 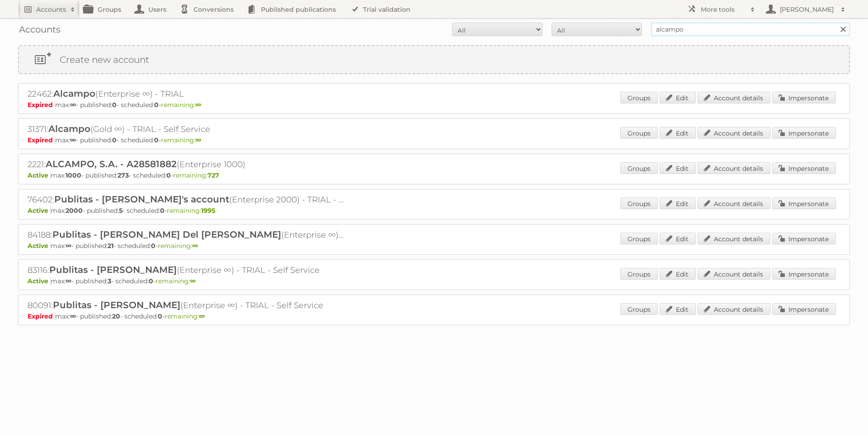 I want to click on strong: 5, so click(x=121, y=210).